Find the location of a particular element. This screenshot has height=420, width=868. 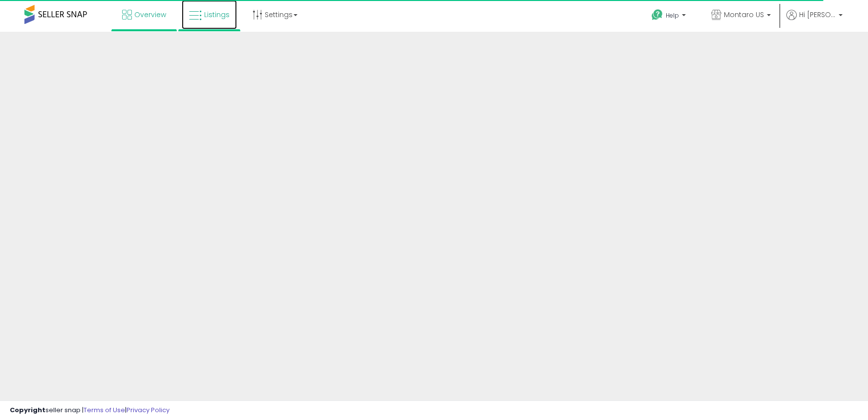

a: Privacy Policy is located at coordinates (148, 410).